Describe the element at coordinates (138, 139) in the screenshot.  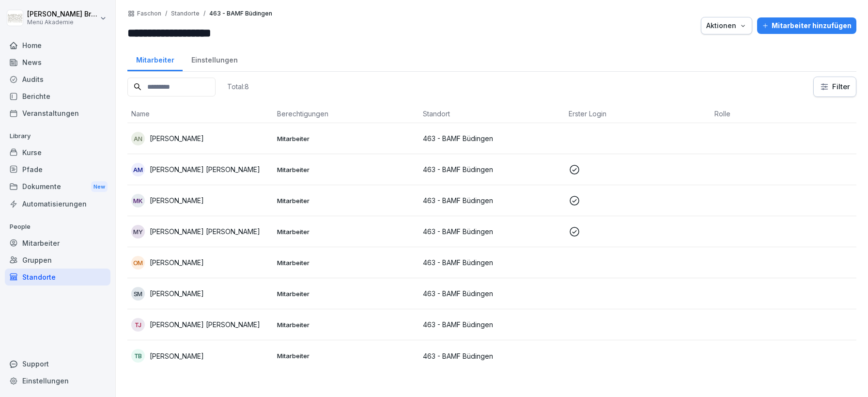
I see `div: AN` at that location.